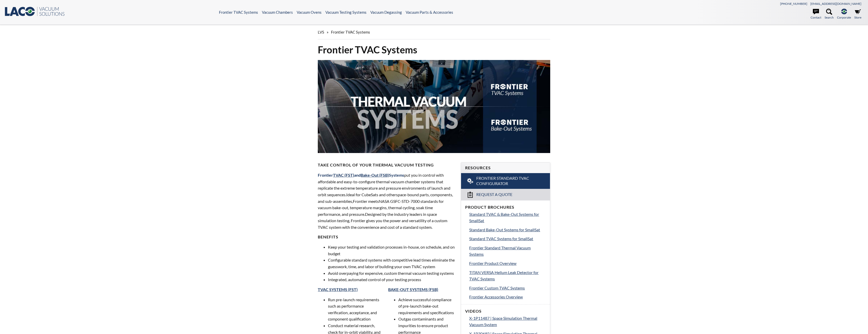 This screenshot has height=334, width=868. Describe the element at coordinates (507, 181) in the screenshot. I see `span: Frontier Standard TVAC Configurator` at that location.